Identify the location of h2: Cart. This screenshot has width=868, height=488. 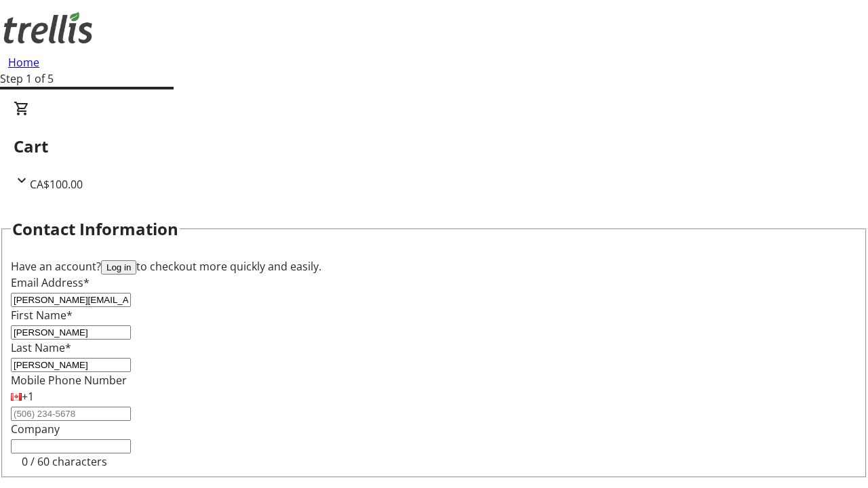
(434, 146).